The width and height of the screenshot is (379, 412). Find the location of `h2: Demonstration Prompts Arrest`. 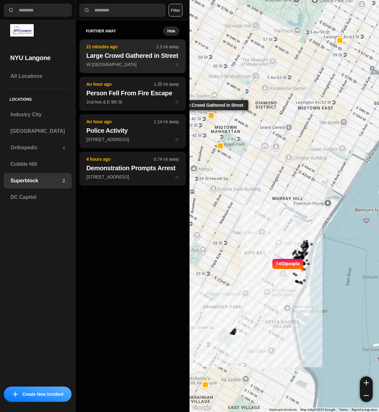

h2: Demonstration Prompts Arrest is located at coordinates (133, 168).